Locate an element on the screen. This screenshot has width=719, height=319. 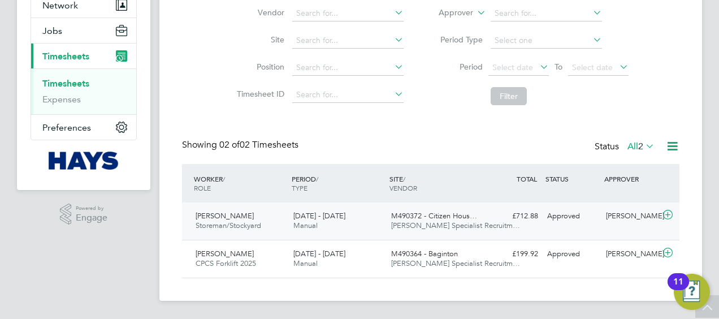
a: Expenses is located at coordinates (62, 99).